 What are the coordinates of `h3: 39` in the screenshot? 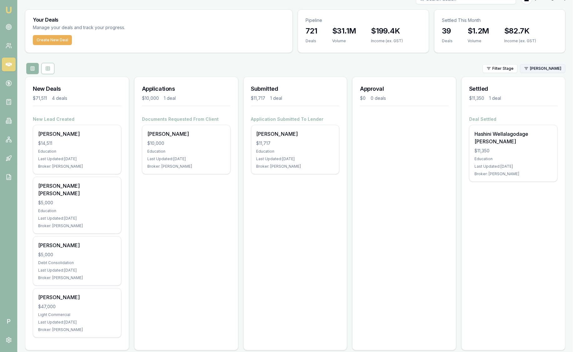 It's located at (447, 31).